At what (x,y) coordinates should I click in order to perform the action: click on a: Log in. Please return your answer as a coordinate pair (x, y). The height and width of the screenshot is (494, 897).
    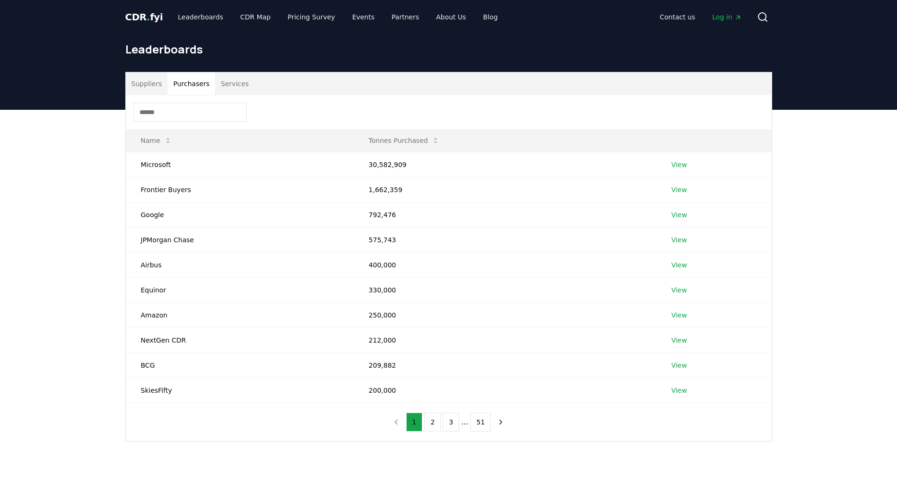
    Looking at the image, I should click on (727, 17).